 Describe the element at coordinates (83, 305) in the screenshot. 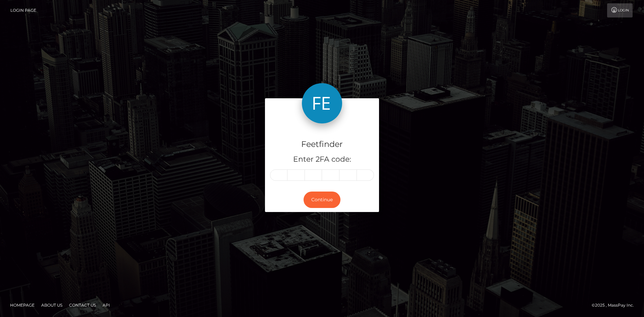

I see `a: Contact Us` at that location.